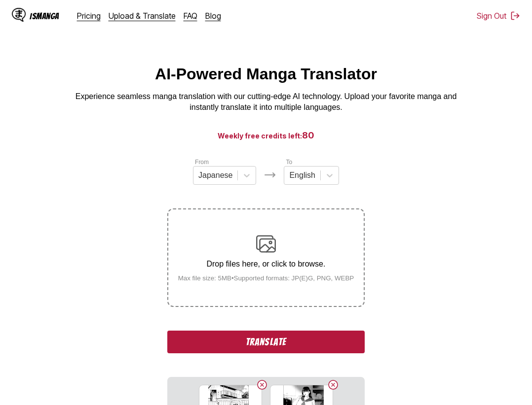 This screenshot has height=405, width=532. What do you see at coordinates (270, 175) in the screenshot?
I see `img: Languages icon` at bounding box center [270, 175].